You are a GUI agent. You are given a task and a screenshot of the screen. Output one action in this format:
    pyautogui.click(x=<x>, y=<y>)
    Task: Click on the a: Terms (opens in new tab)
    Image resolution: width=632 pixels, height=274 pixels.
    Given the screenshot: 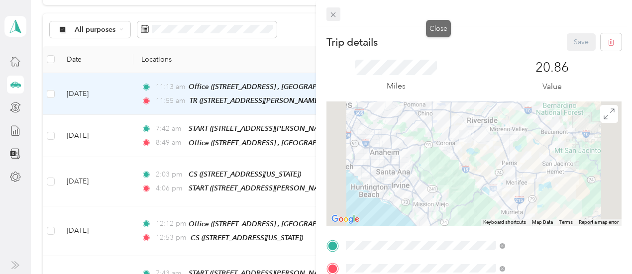 What is the action you would take?
    pyautogui.click(x=566, y=222)
    